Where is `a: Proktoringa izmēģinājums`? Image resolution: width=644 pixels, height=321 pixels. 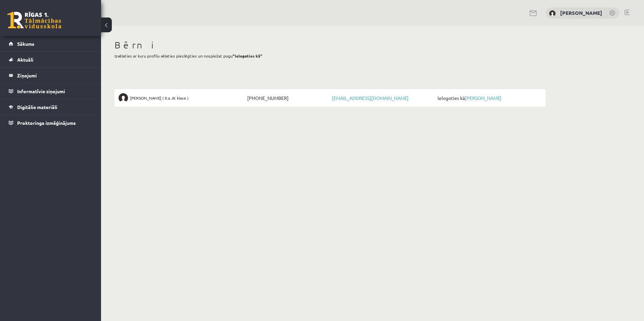 a: Proktoringa izmēģinājums is located at coordinates (51, 123).